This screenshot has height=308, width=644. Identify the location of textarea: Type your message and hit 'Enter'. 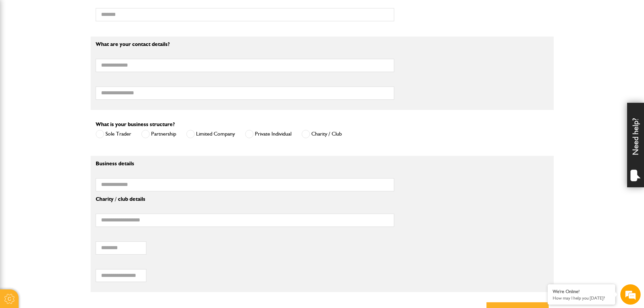
(66, 162).